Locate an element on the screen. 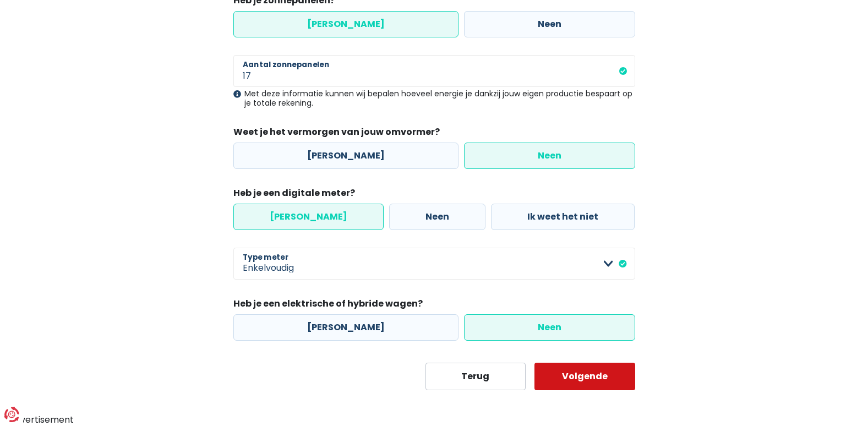 This screenshot has width=868, height=426. button: Volgende is located at coordinates (585, 377).